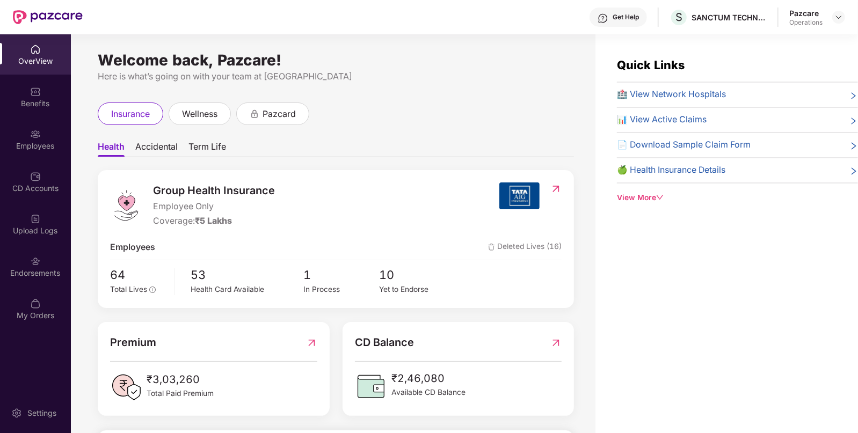 This screenshot has width=858, height=433. Describe the element at coordinates (684, 145) in the screenshot. I see `span: 📄 Download Sample Claim Form` at that location.